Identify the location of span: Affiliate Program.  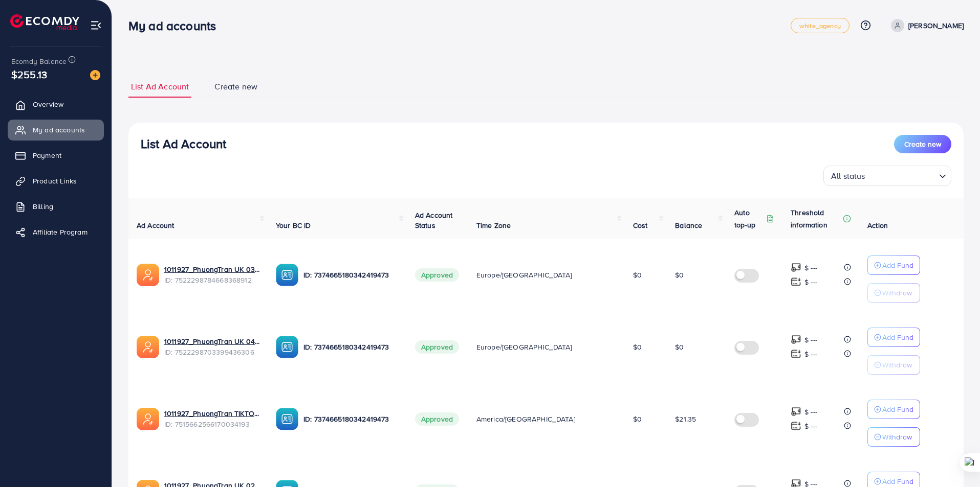
(60, 232).